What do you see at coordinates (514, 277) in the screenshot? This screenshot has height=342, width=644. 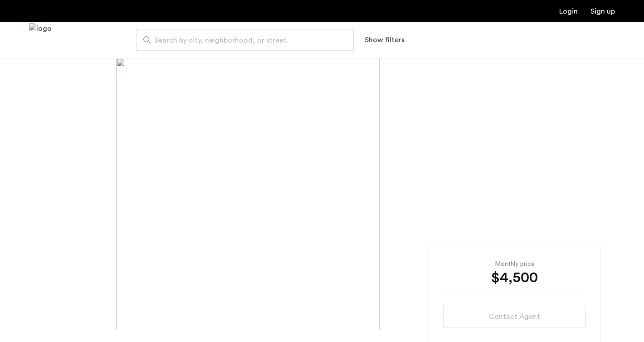 I see `div: $4,500` at bounding box center [514, 277].